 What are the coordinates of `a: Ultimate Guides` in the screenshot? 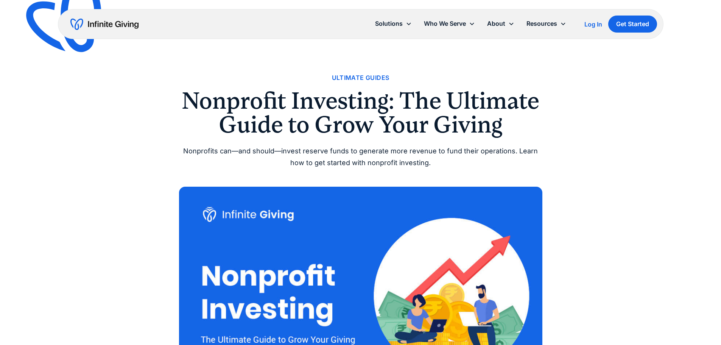 It's located at (361, 78).